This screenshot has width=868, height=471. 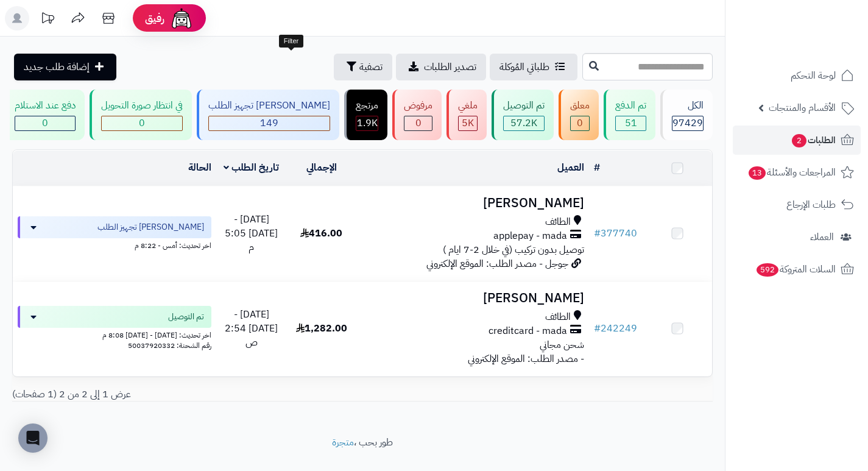 What do you see at coordinates (322, 329) in the screenshot?
I see `span: 1,282.00` at bounding box center [322, 329].